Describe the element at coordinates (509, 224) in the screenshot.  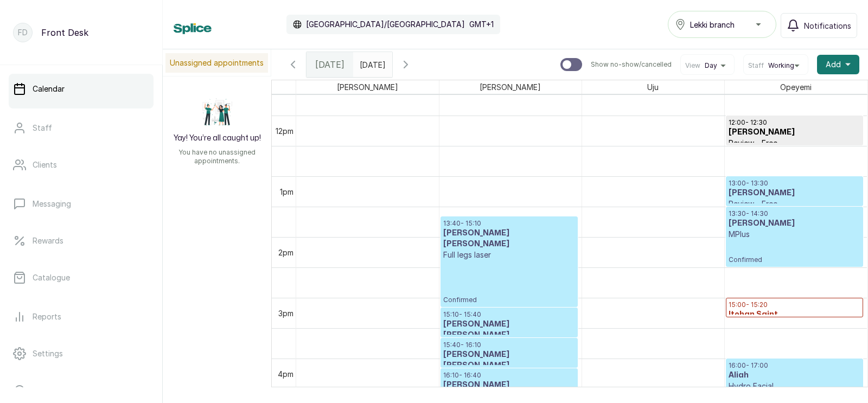
I see `p: 13:40 - 15:10` at that location.